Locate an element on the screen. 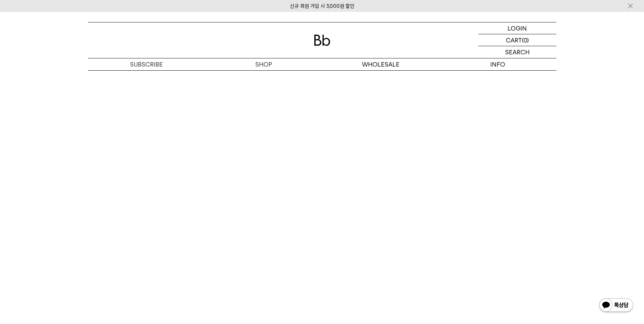  img: 카카오톡 채널 1:1 채팅 버튼 is located at coordinates (616, 306).